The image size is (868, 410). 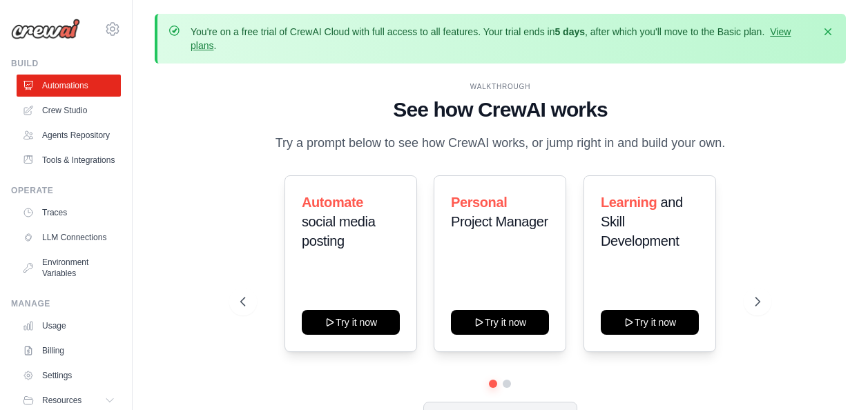 I want to click on span: social media posting, so click(x=339, y=231).